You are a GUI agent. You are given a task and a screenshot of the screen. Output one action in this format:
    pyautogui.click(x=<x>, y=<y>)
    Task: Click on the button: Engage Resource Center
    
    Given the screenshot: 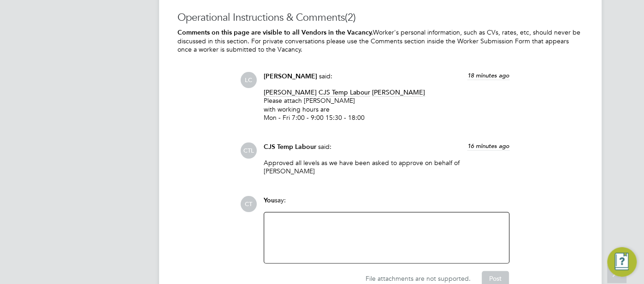 What is the action you would take?
    pyautogui.click(x=622, y=262)
    